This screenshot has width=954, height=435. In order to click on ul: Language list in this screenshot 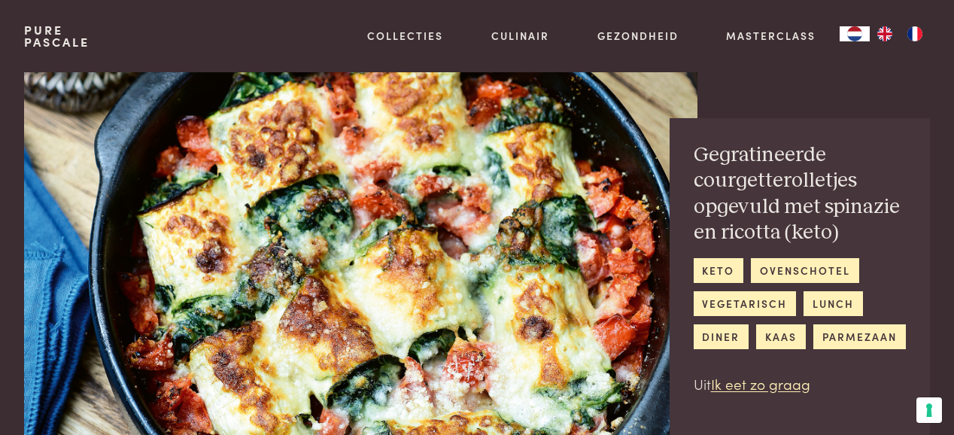, I will do `click(900, 34)`.